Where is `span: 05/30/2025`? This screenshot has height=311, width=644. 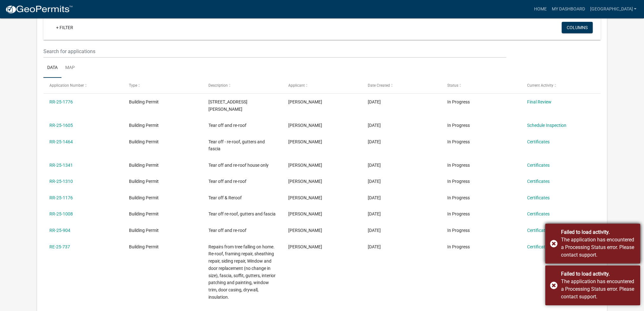 span: 05/30/2025 is located at coordinates (374, 230).